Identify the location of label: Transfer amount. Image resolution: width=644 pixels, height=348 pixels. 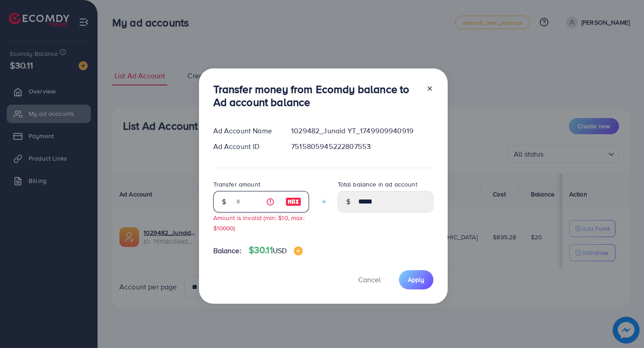
(236, 184).